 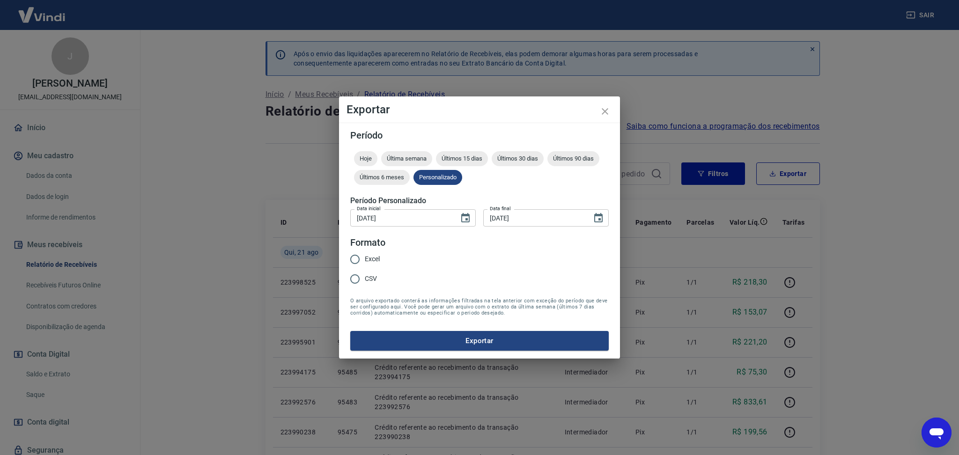 What do you see at coordinates (480, 201) in the screenshot?
I see `h5: Período Personalizado` at bounding box center [480, 201].